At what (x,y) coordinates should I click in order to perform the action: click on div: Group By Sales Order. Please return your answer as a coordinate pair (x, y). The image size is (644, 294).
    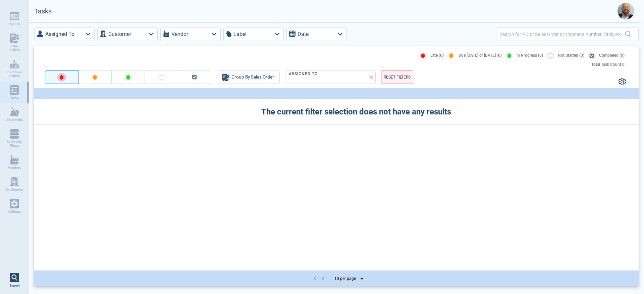
    Looking at the image, I should click on (248, 77).